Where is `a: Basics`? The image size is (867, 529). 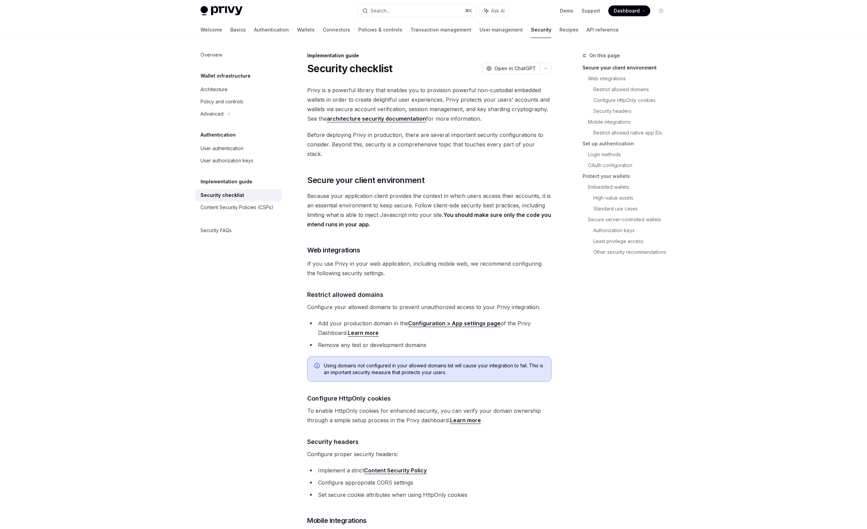 a: Basics is located at coordinates (238, 30).